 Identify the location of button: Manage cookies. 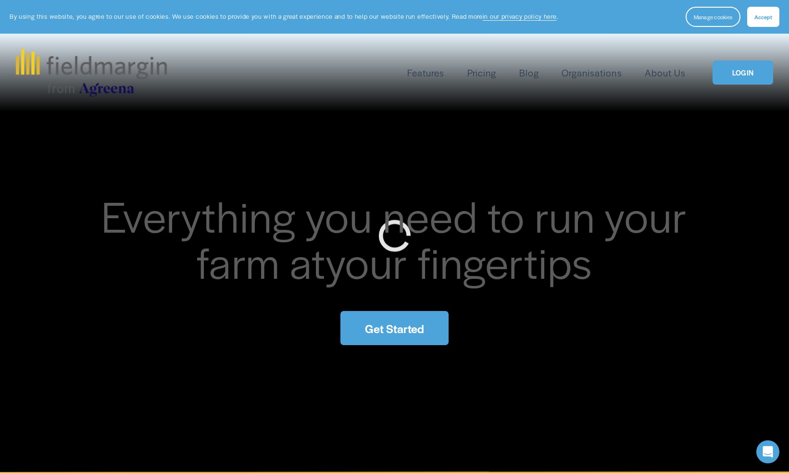
(713, 17).